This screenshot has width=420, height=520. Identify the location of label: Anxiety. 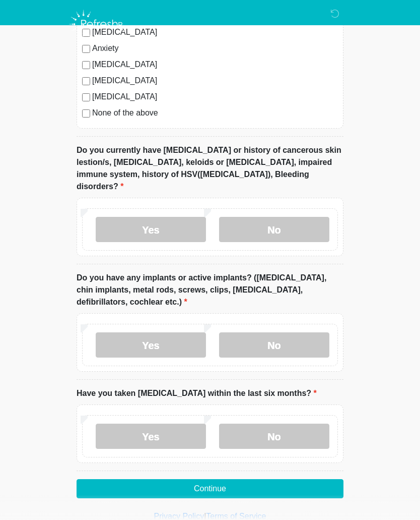
(215, 49).